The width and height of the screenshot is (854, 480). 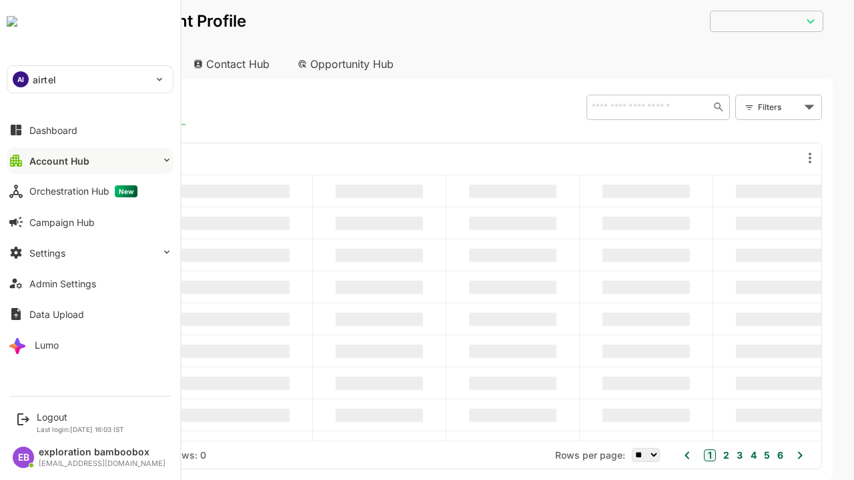 What do you see at coordinates (126, 191) in the screenshot?
I see `span: New` at bounding box center [126, 191].